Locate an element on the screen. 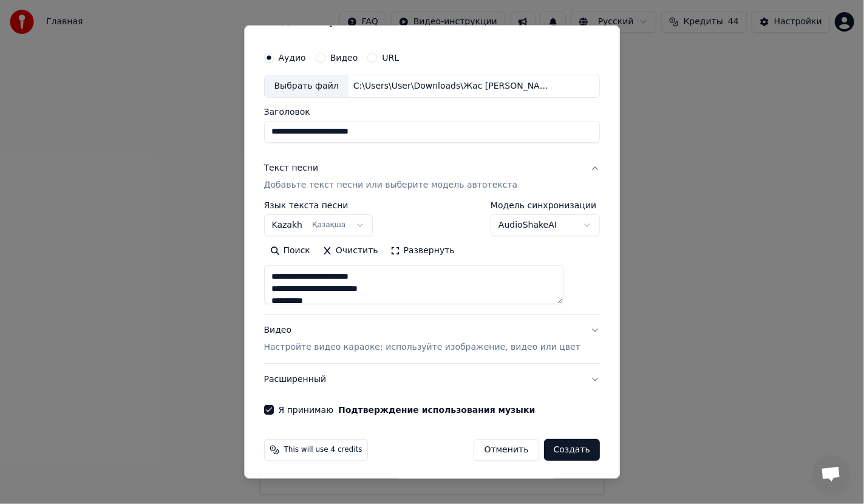 Image resolution: width=864 pixels, height=504 pixels. button: ВидеоНастройте видео караоке: используйте изображение, видео или цвет is located at coordinates (432, 338).